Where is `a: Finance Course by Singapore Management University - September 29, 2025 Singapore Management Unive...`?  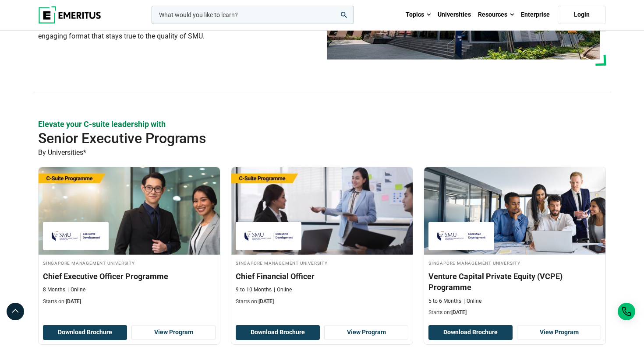 a: Finance Course by Singapore Management University - September 29, 2025 Singapore Management Unive... is located at coordinates (515, 244).